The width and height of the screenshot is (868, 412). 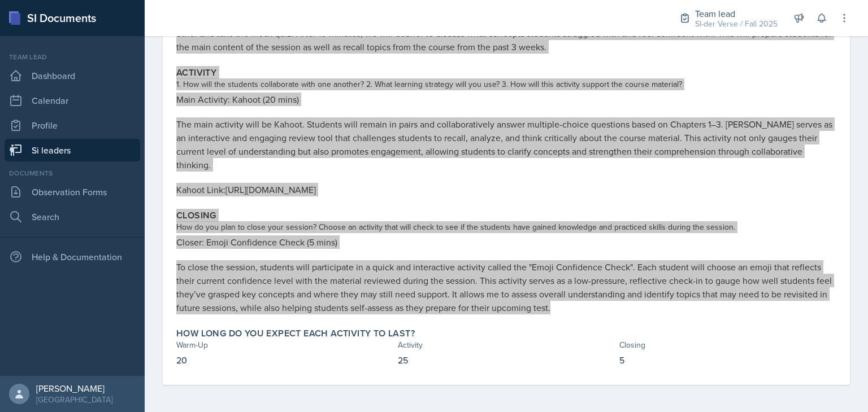 What do you see at coordinates (506, 189) in the screenshot?
I see `p: Kahoot Link:` at bounding box center [506, 189].